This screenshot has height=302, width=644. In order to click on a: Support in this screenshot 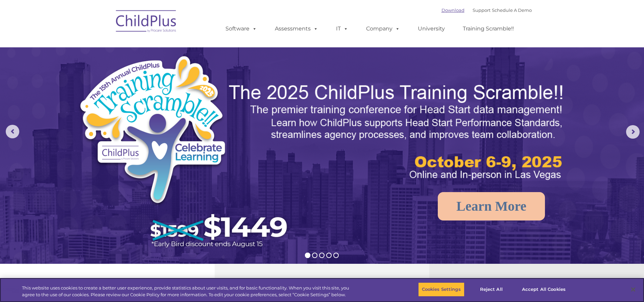, I will do `click(482, 10)`.